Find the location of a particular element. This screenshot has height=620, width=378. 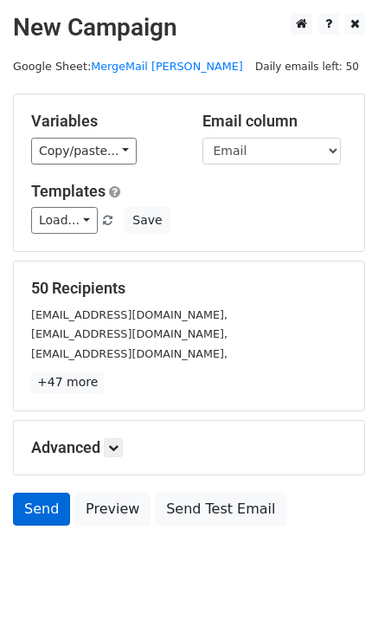

h5: 50 Recipients is located at coordinates (189, 288).